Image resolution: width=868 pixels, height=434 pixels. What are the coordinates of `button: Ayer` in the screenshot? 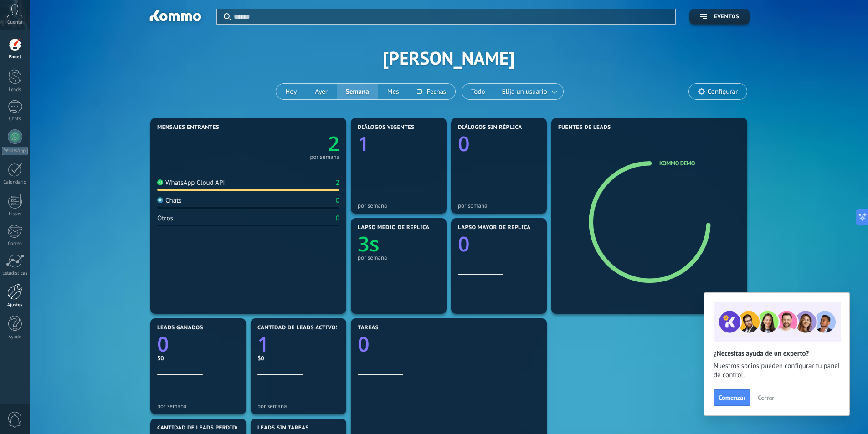 It's located at (321, 91).